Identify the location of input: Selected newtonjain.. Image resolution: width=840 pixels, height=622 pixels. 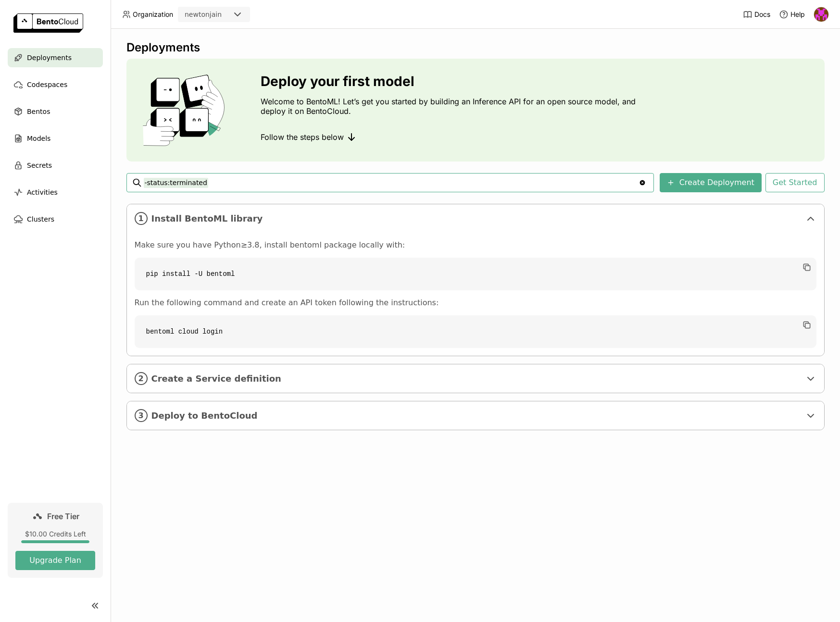
(223, 15).